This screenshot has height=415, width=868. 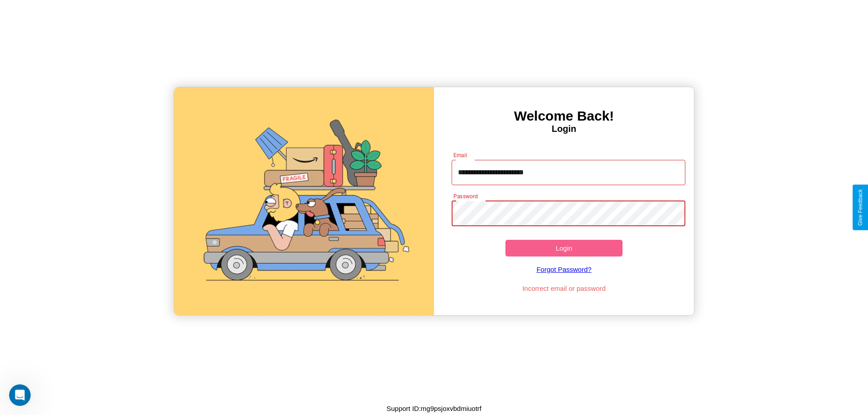 I want to click on h4: Login, so click(x=564, y=129).